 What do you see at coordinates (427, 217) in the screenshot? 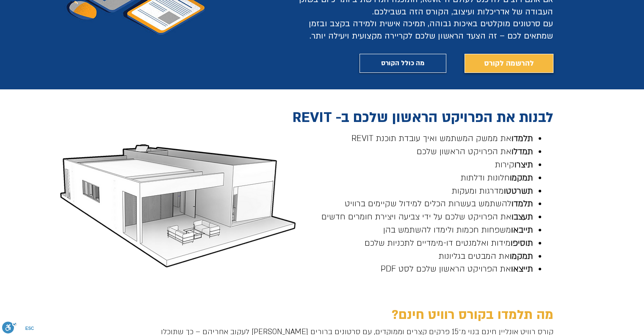
I see `span: את הפרויקט שלכם על ידי צביעה ויצירת חומרים חדשים` at bounding box center [427, 217].